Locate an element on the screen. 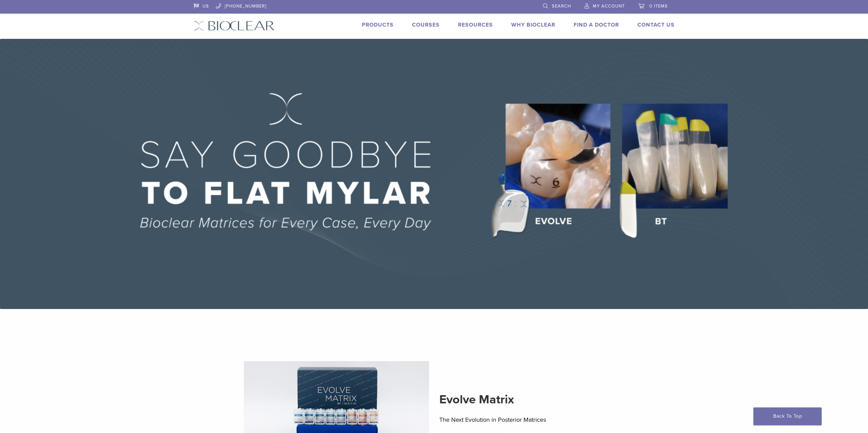 This screenshot has height=433, width=868. a: Why Bioclear is located at coordinates (533, 25).